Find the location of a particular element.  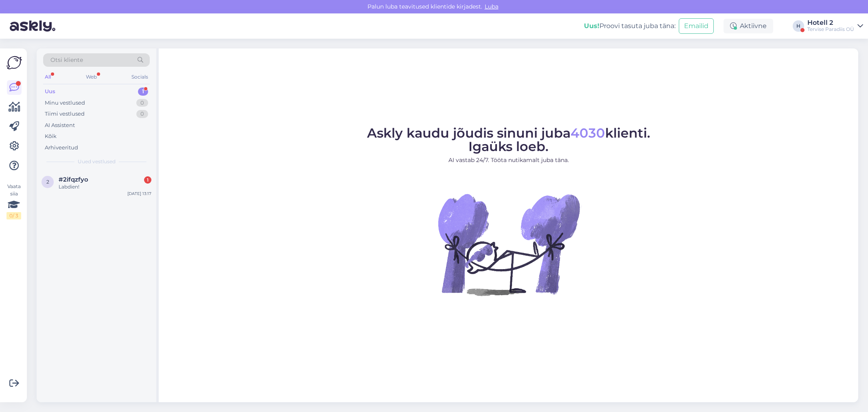

img: No Chat active is located at coordinates (509, 244).